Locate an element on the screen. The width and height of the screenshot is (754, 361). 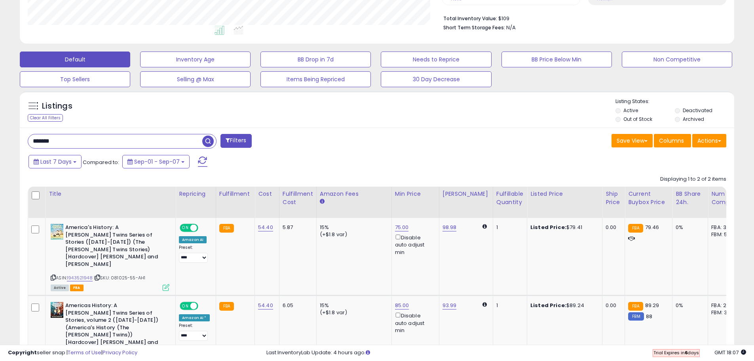
b: Short Term Storage Fees: is located at coordinates (474, 27).